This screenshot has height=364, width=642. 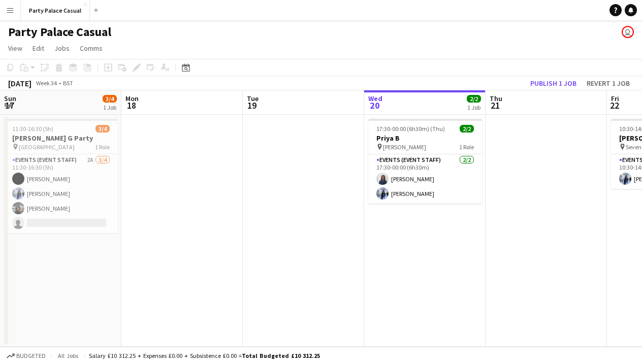 What do you see at coordinates (15, 48) in the screenshot?
I see `a: View` at bounding box center [15, 48].